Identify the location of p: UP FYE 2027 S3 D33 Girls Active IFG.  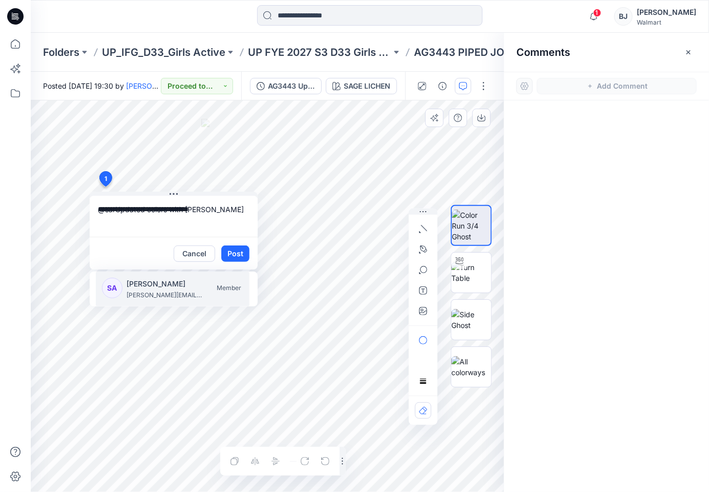
(320, 52).